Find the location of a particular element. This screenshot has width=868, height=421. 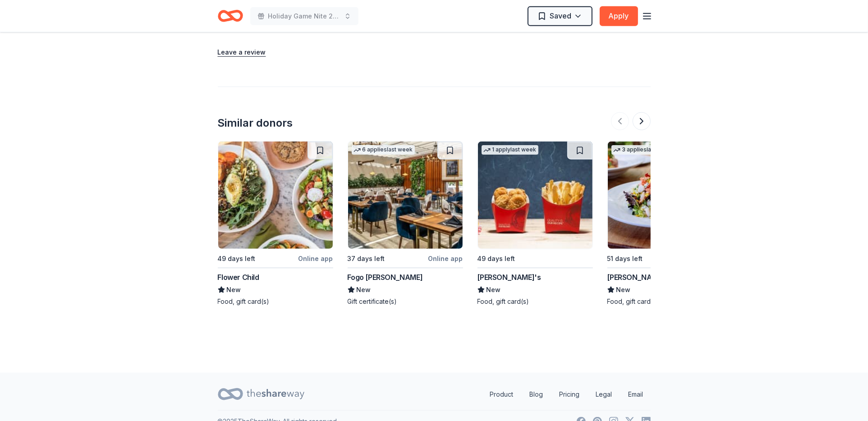

button: Leave a review is located at coordinates (242, 52).